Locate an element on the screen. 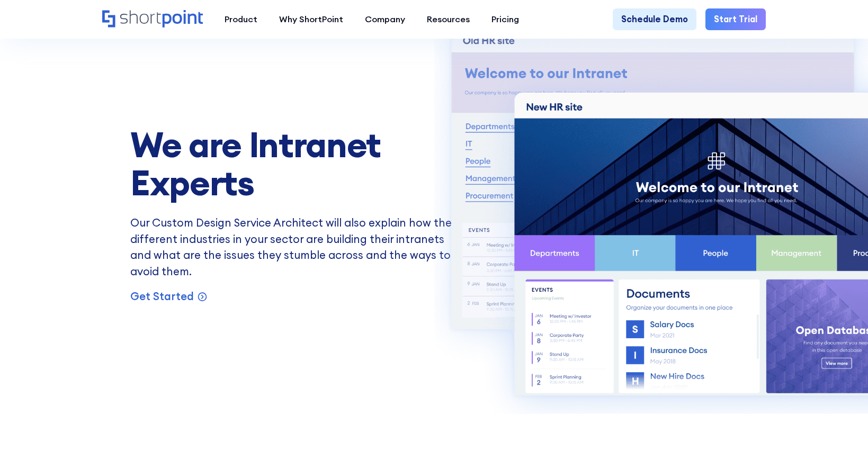  div: Resources is located at coordinates (449, 19).